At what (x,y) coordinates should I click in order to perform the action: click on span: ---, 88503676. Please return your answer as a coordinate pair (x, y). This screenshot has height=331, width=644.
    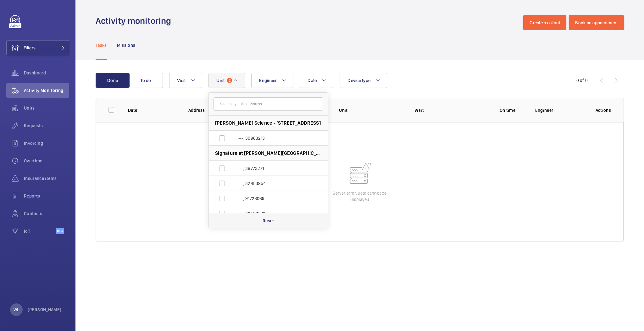
    Looking at the image, I should click on (275, 213).